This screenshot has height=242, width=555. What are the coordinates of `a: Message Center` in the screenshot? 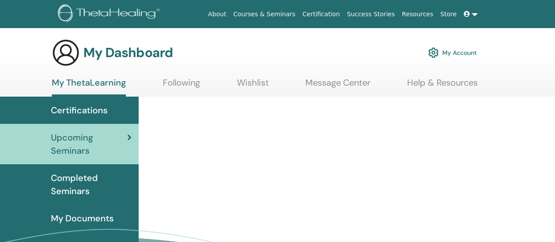 It's located at (338, 86).